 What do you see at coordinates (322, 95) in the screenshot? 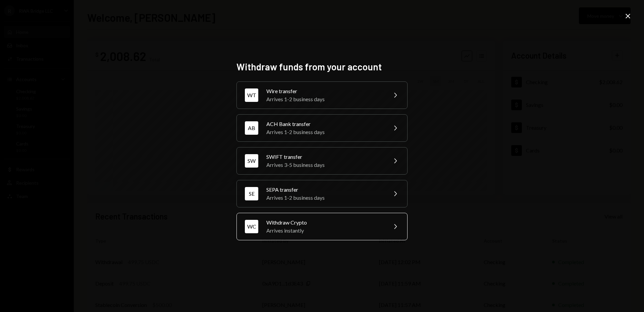
I see `button: WTWire transferArrives 1-2 business days` at bounding box center [322, 95].